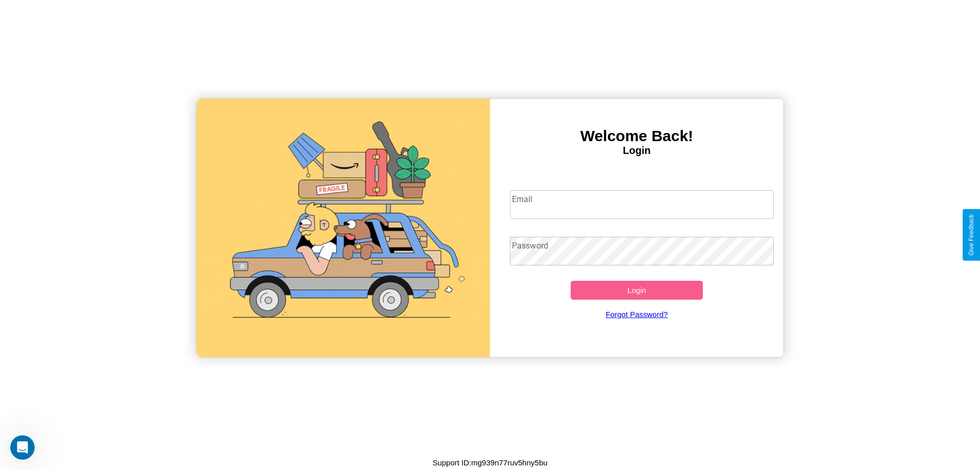  Describe the element at coordinates (637, 150) in the screenshot. I see `h4: Login` at that location.